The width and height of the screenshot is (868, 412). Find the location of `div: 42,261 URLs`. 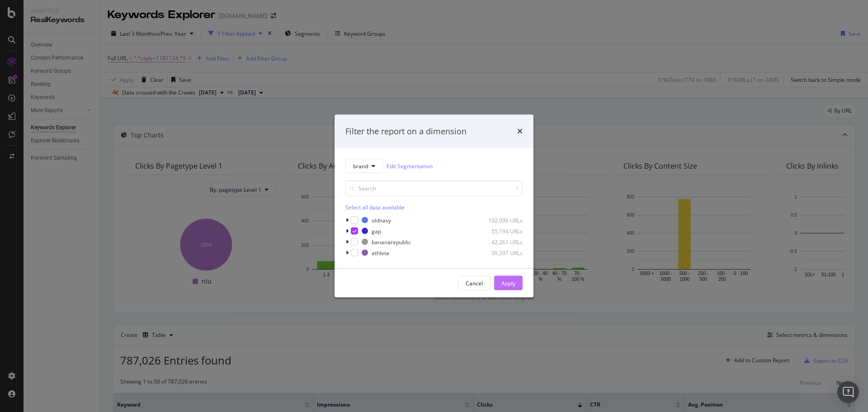

div: 42,261 URLs is located at coordinates (501, 241).